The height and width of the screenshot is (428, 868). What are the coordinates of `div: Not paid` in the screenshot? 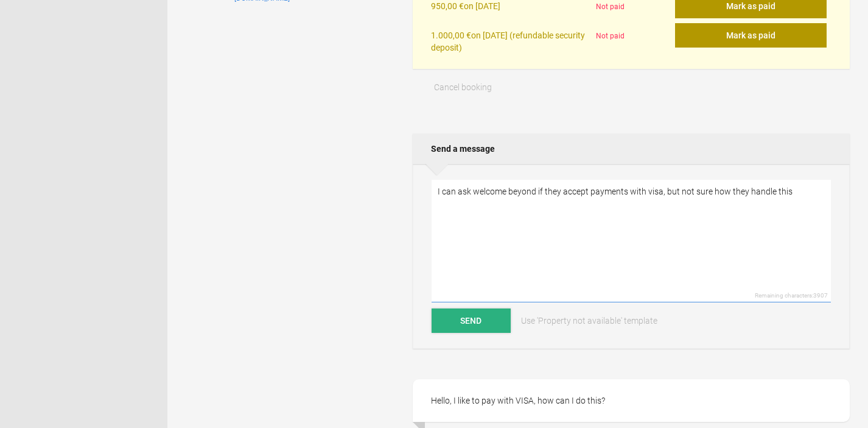 It's located at (633, 39).